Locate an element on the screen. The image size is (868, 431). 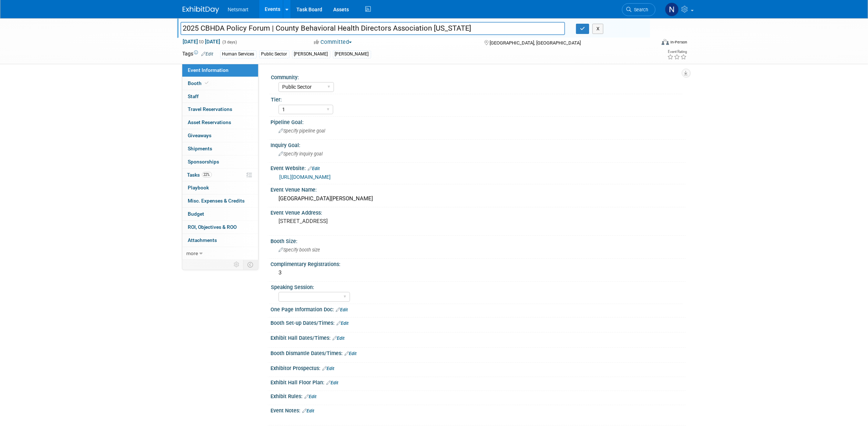
span: 22% is located at coordinates (207, 174).